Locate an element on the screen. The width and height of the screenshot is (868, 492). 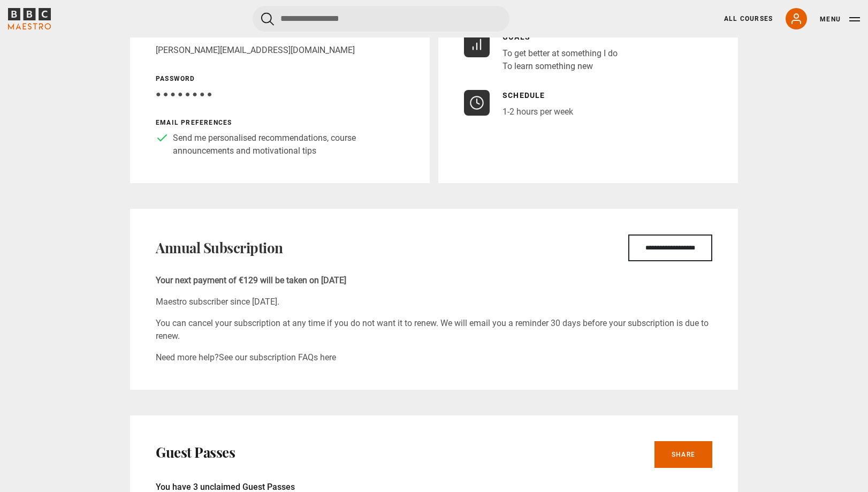
input: Search is located at coordinates (381, 19).